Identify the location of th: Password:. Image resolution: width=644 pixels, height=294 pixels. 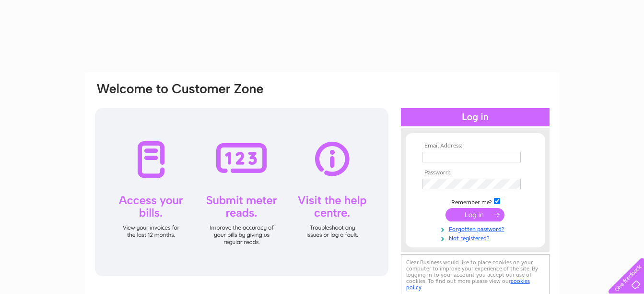
(475, 173).